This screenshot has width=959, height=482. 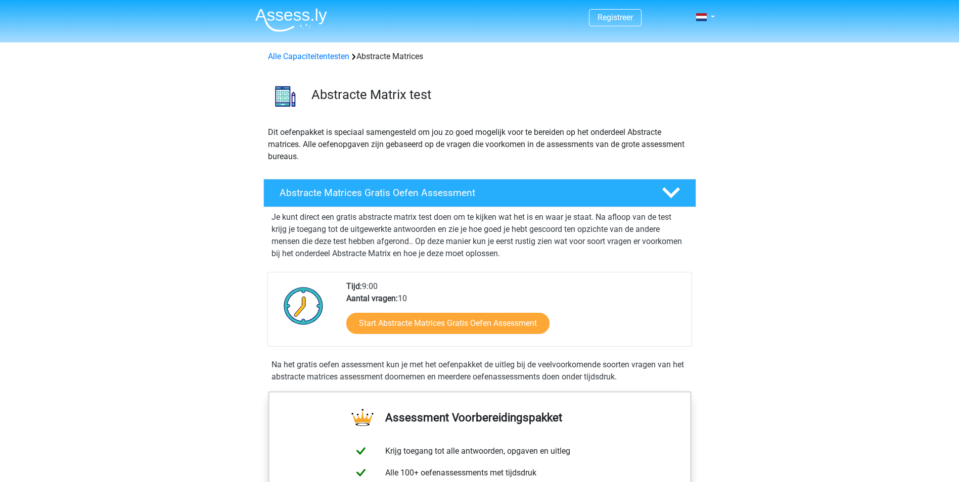 I want to click on img: Klok, so click(x=303, y=306).